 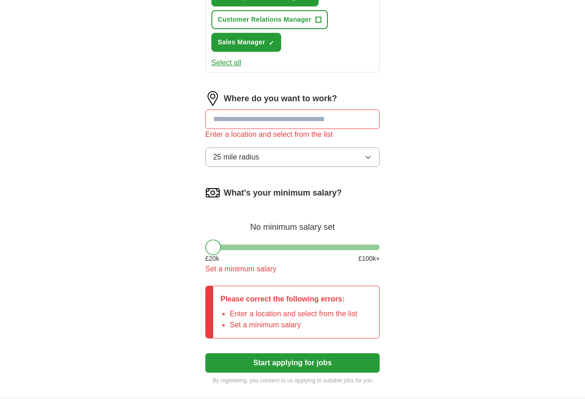 I want to click on button: 25 mile radius, so click(x=293, y=157).